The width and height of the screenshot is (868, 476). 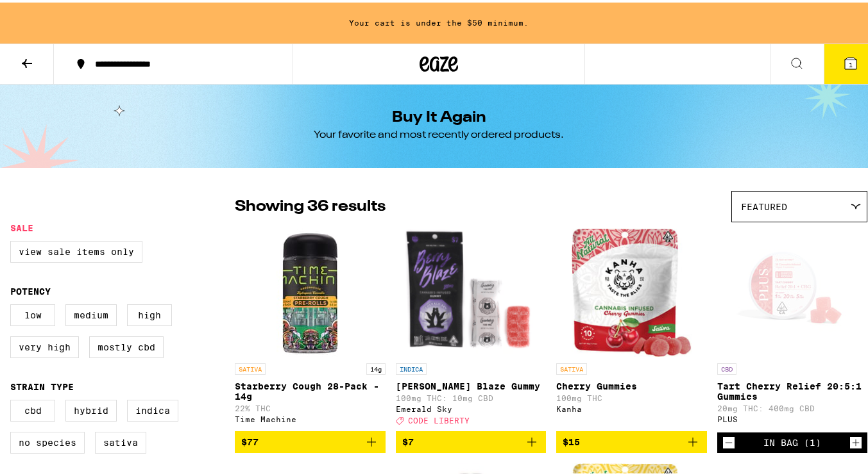 What do you see at coordinates (91, 408) in the screenshot?
I see `label: Hybrid` at bounding box center [91, 408].